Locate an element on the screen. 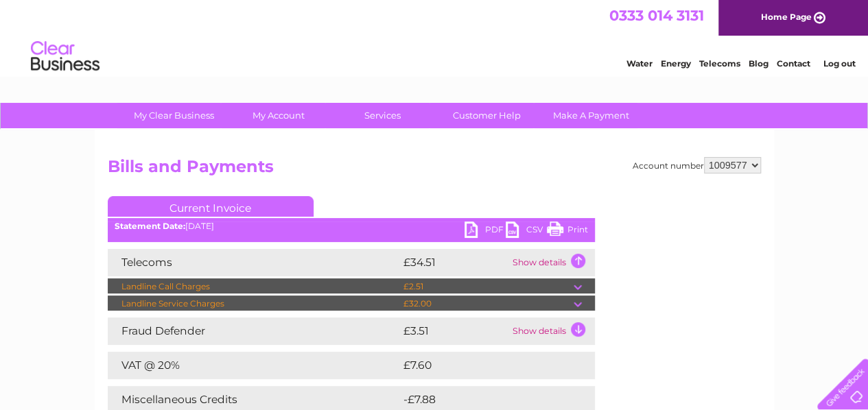 The width and height of the screenshot is (868, 410). td: VAT @ 20% is located at coordinates (254, 365).